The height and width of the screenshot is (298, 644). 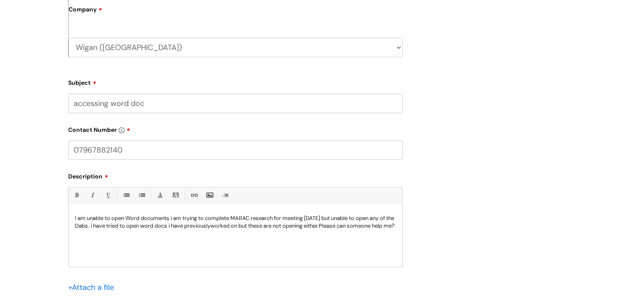 What do you see at coordinates (235, 12) in the screenshot?
I see `label: Company` at bounding box center [235, 12].